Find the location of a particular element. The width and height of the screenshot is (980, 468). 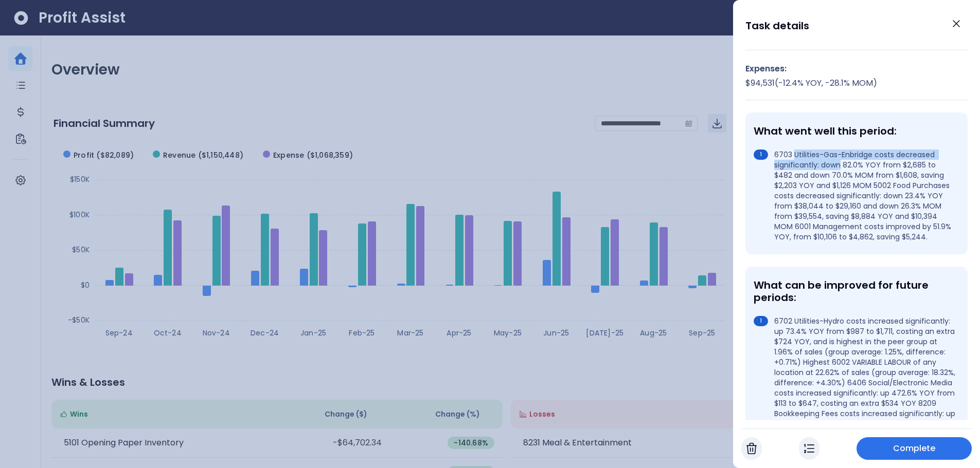

li: 6702 Utilities-Hydro costs increased significantly: up 73.4% YOY from $987 to $1,711, costing an ... is located at coordinates (855, 378).